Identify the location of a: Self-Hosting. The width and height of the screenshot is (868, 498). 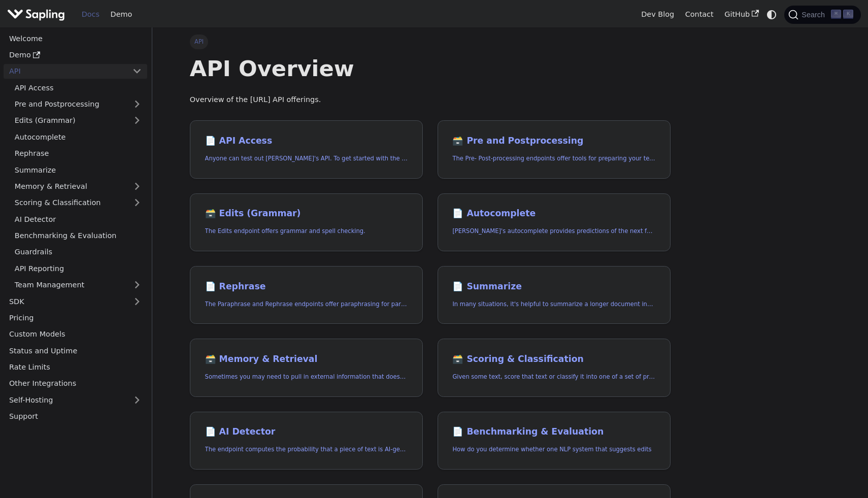
(75, 400).